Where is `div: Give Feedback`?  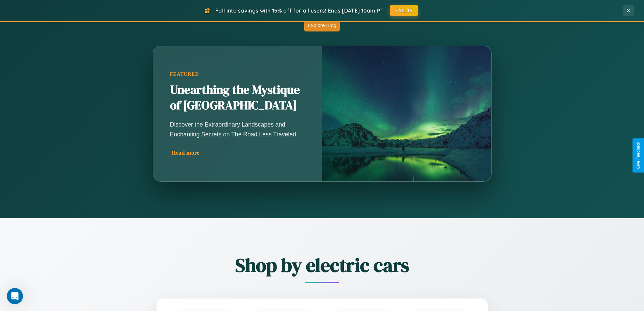
div: Give Feedback is located at coordinates (639, 156).